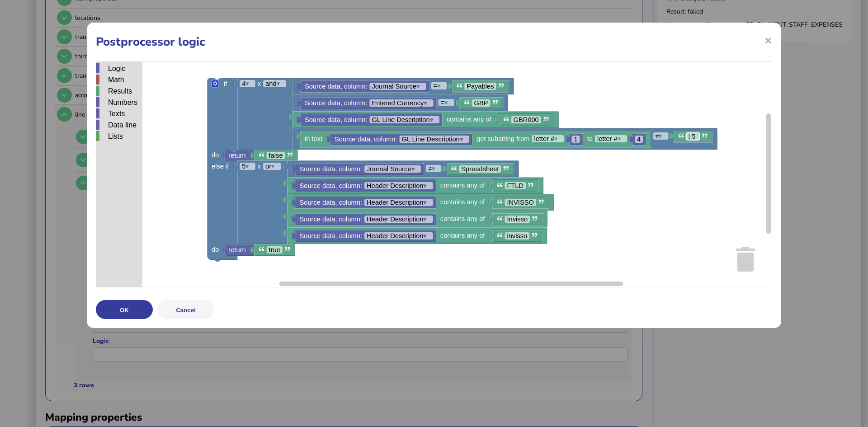  I want to click on h1: Postprocessor logic, so click(434, 41).